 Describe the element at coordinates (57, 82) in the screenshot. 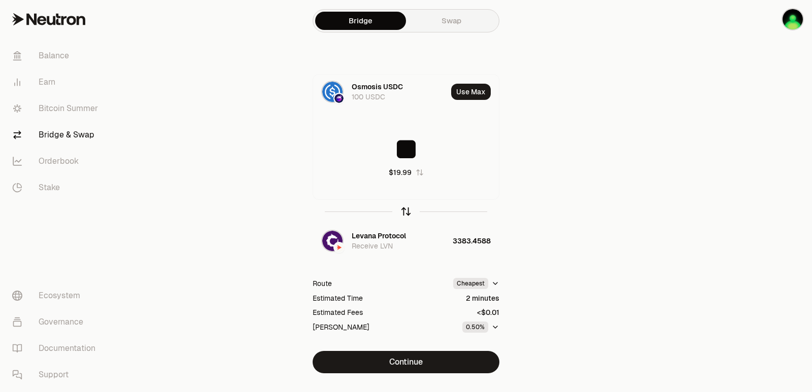

I see `a: Earn` at that location.